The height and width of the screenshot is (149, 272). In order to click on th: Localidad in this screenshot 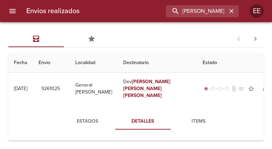, I will do `click(94, 63)`.